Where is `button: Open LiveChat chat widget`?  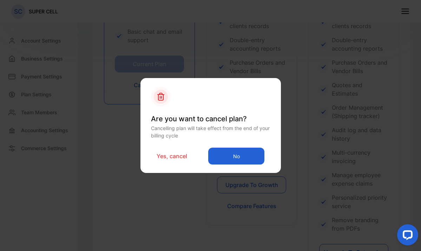 button: Open LiveChat chat widget is located at coordinates (16, 13).